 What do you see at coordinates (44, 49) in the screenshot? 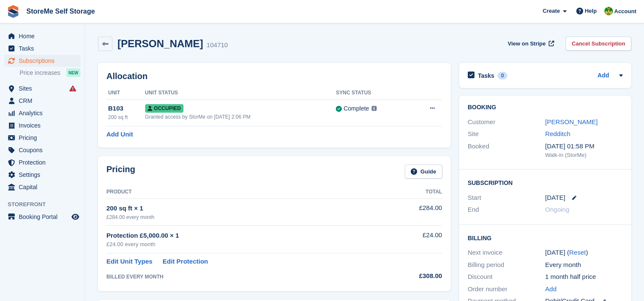
I see `span: Tasks` at bounding box center [44, 49].